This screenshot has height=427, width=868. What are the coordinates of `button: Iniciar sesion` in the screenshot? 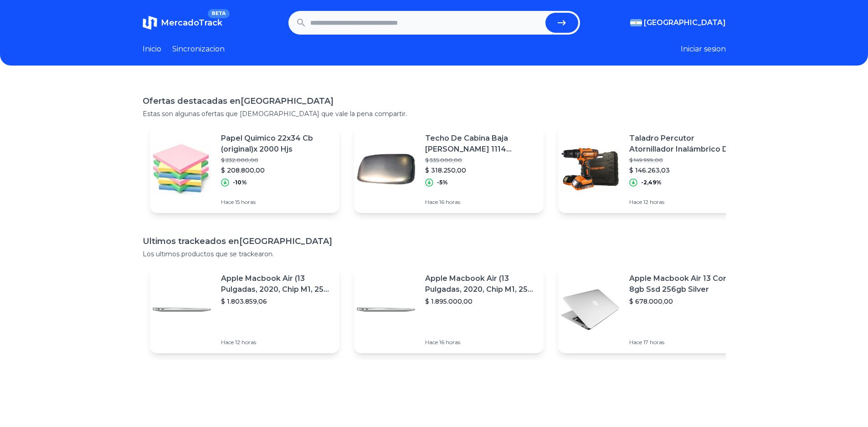 It's located at (704, 49).